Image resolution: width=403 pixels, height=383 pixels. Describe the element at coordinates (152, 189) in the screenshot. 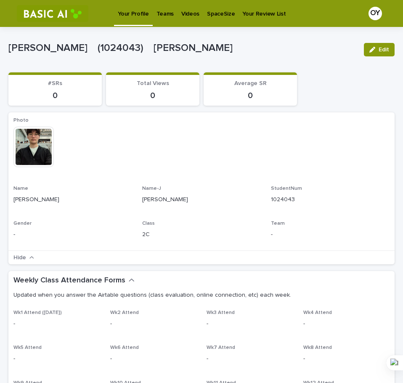

I see `span: Name-J` at that location.